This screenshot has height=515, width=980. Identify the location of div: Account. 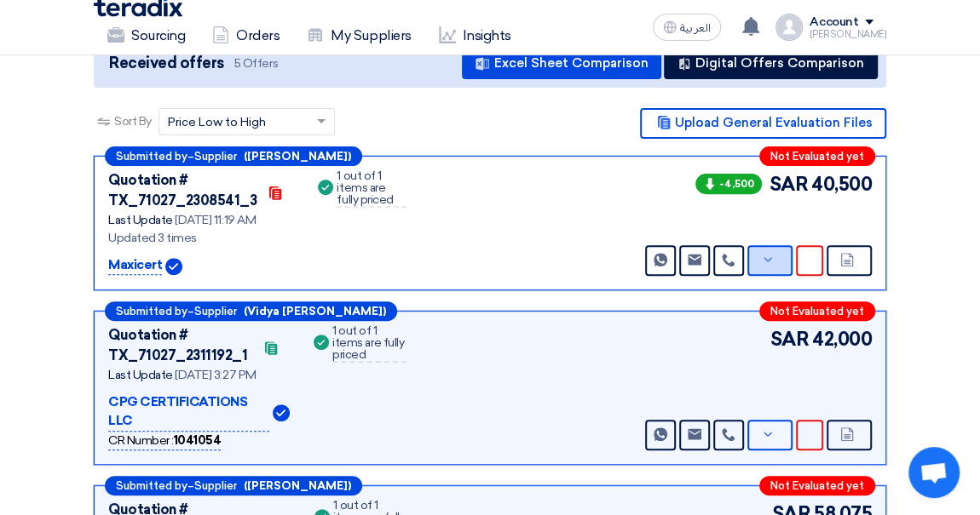
(833, 22).